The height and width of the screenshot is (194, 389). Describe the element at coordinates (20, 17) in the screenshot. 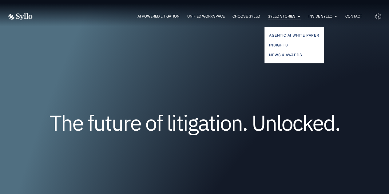

I see `img: white logo` at that location.